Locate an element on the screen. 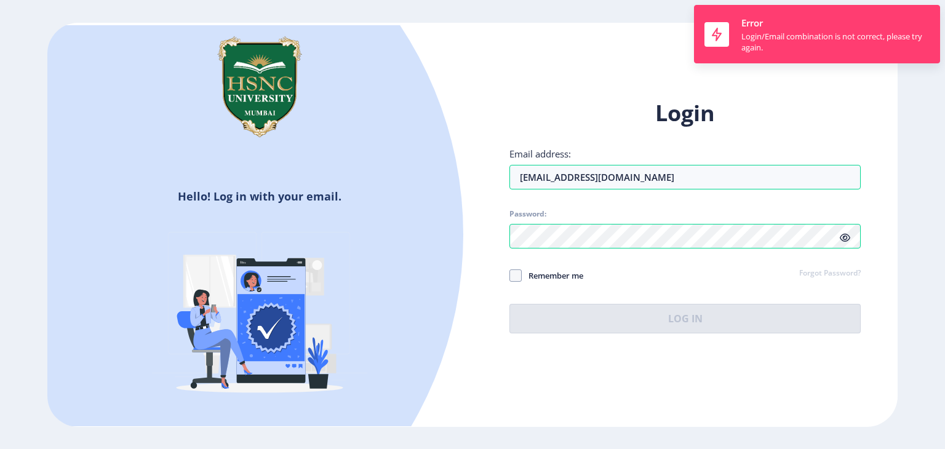  h5: Don't have an account? is located at coordinates (260, 434).